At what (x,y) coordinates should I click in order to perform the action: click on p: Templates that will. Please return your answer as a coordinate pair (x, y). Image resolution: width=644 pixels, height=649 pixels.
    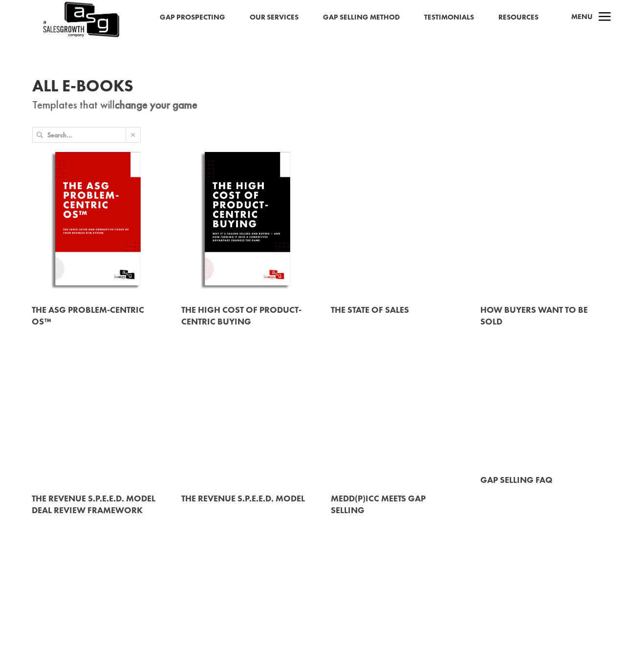
    Looking at the image, I should click on (322, 105).